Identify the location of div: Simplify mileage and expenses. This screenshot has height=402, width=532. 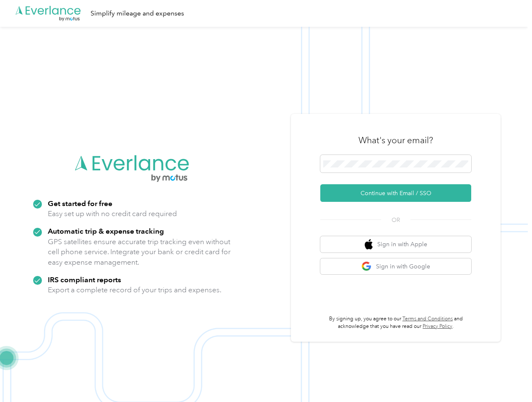
(137, 13).